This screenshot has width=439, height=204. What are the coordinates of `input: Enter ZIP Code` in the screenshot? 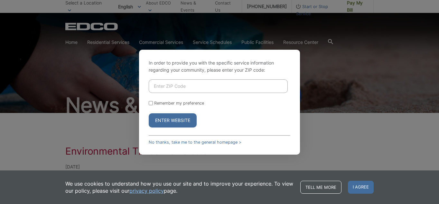 It's located at (218, 86).